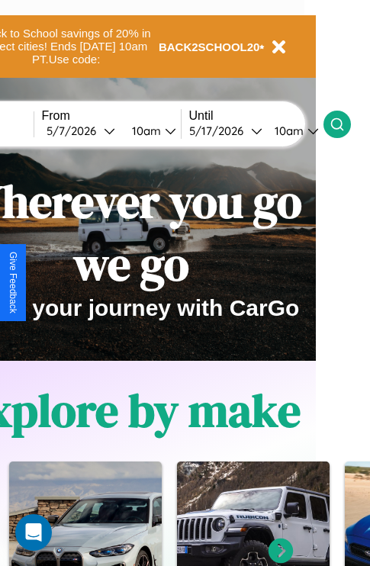 This screenshot has width=370, height=566. Describe the element at coordinates (34, 532) in the screenshot. I see `div: Open Intercom Messenger` at that location.